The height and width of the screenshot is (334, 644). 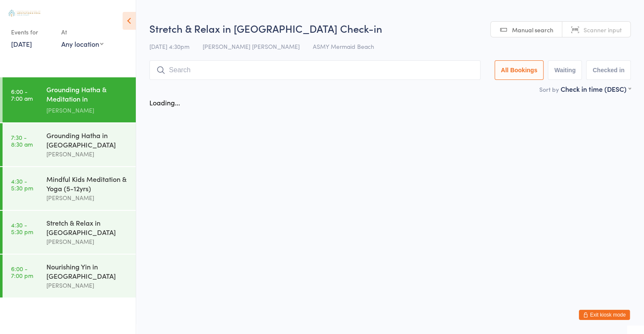 I want to click on div: Loading..., so click(x=165, y=103).